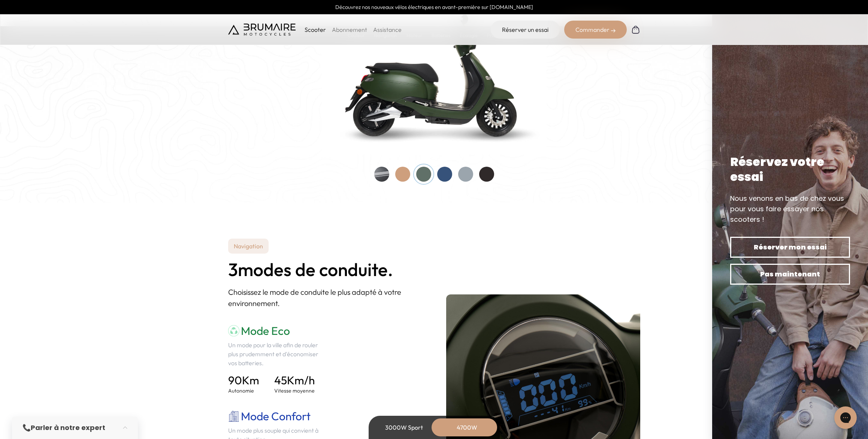 The image size is (868, 439). Describe the element at coordinates (325, 298) in the screenshot. I see `p: Choisissez le mode de conduite le plus adapté à votre environnement.` at that location.